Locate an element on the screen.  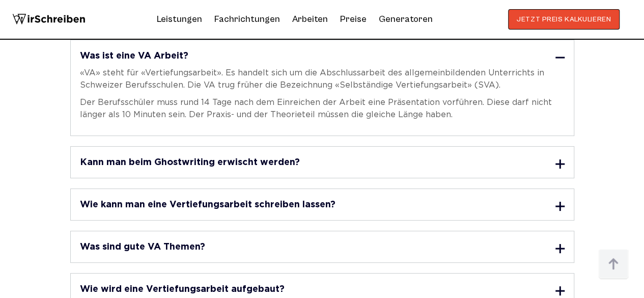
button: JETZT PREIS KALKULIEREN is located at coordinates (563, 19).